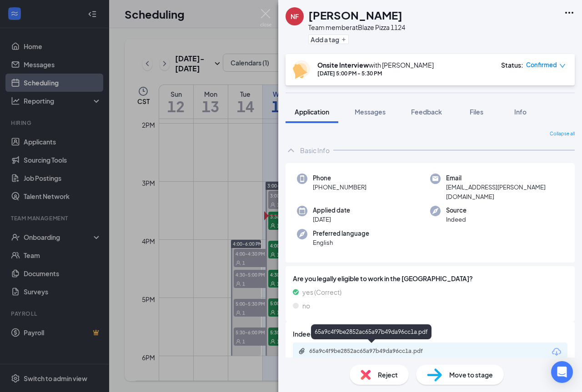  Describe the element at coordinates (562, 134) in the screenshot. I see `span: Collapse all` at that location.